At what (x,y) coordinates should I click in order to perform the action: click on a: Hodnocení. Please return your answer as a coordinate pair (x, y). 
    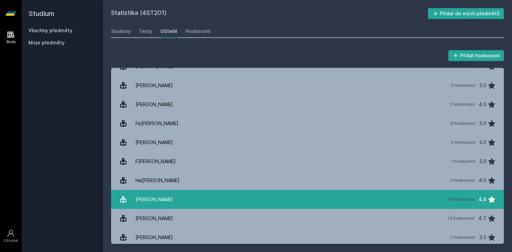
    Looking at the image, I should click on (198, 31).